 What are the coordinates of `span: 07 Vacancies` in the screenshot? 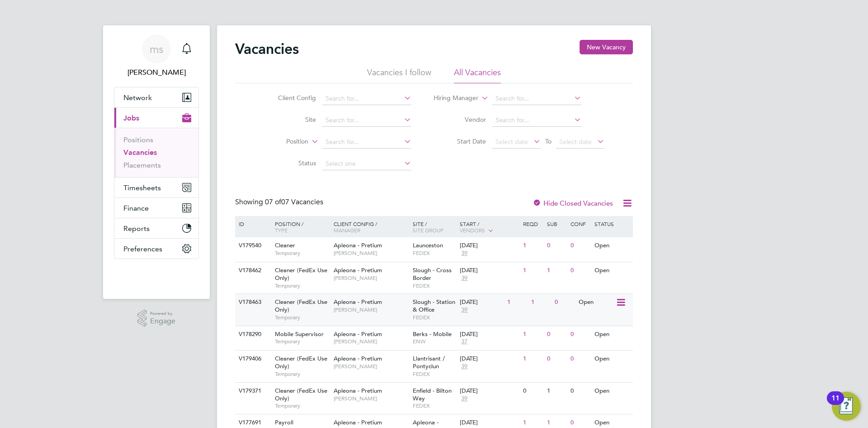 It's located at (294, 202).